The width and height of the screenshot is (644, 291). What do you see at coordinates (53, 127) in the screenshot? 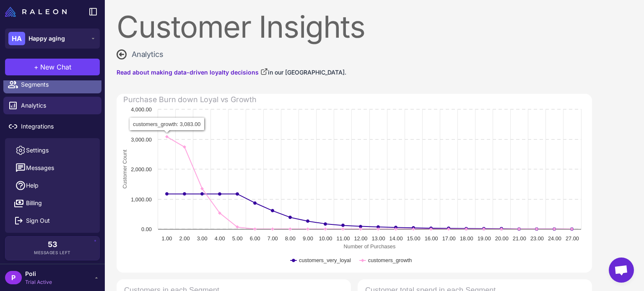
I see `a: Integrations` at bounding box center [53, 127].